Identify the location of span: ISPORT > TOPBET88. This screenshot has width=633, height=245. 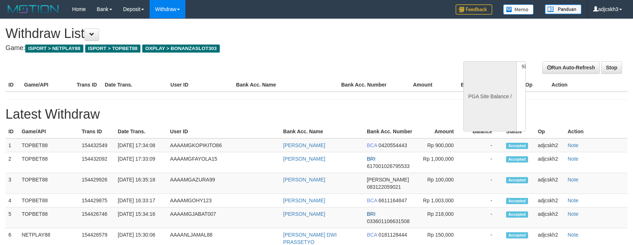
(113, 49).